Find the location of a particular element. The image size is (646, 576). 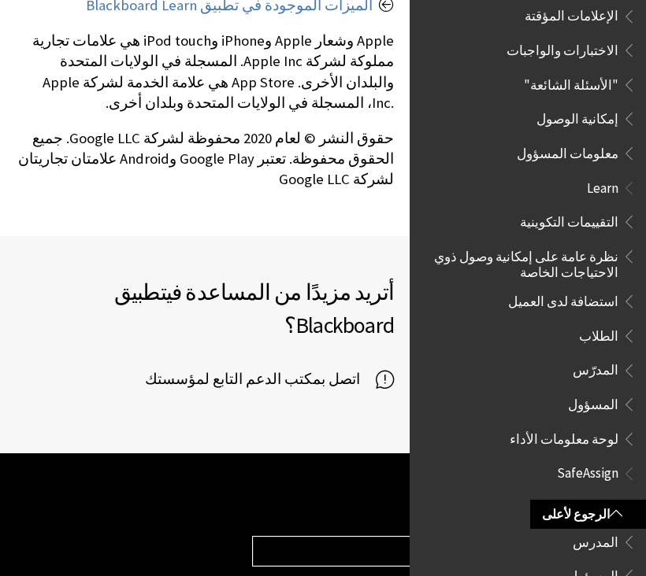

a: اتصل بمكتب الدعم التابع لمؤسستك is located at coordinates (269, 380).